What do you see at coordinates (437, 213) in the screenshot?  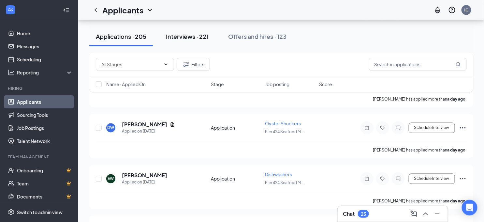 I see `svg: Minimize` at bounding box center [437, 213].